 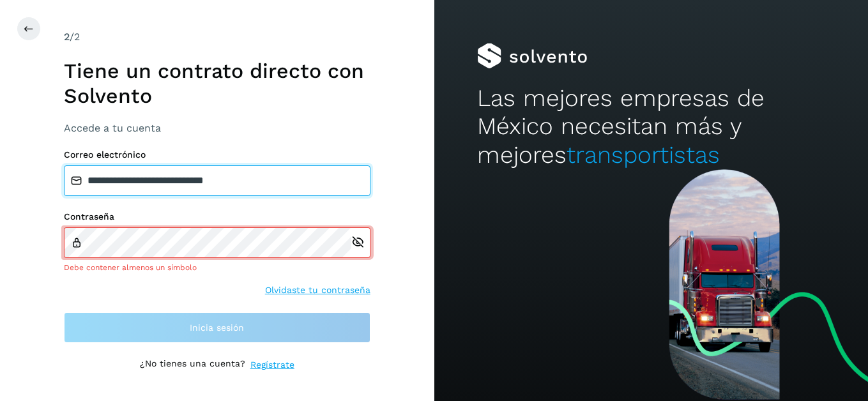 I want to click on label: Correo electrónico, so click(x=217, y=155).